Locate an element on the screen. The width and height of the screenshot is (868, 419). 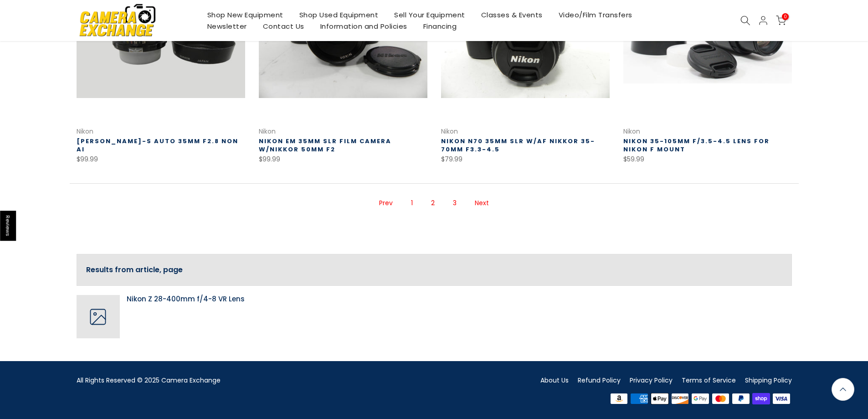
span: Page 2 is located at coordinates (432, 203).